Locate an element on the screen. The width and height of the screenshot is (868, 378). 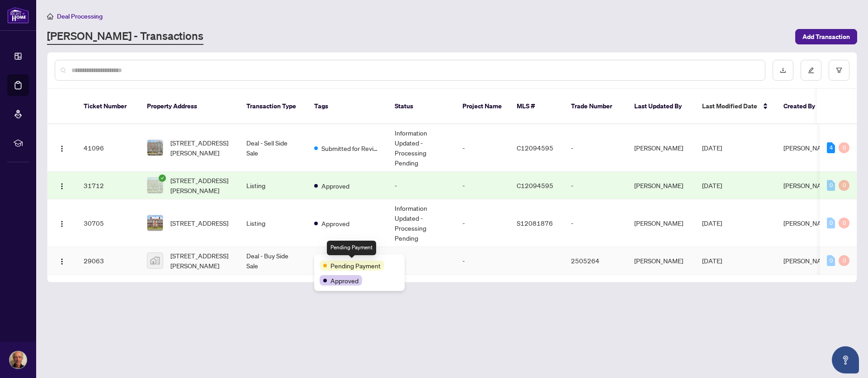
td: 29063 is located at coordinates (108, 260).